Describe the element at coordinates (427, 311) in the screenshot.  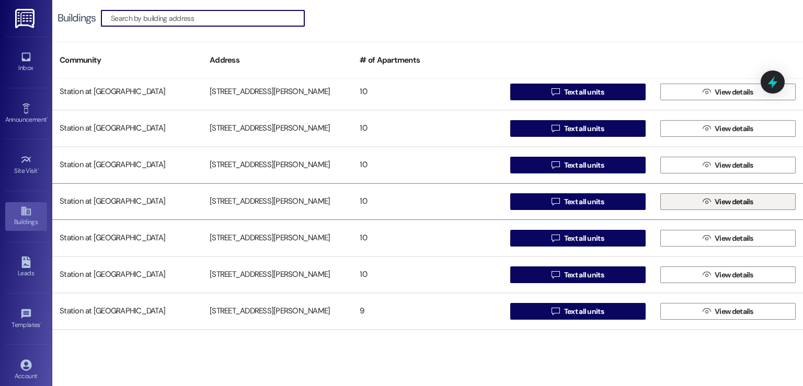
I see `div: 9` at that location.